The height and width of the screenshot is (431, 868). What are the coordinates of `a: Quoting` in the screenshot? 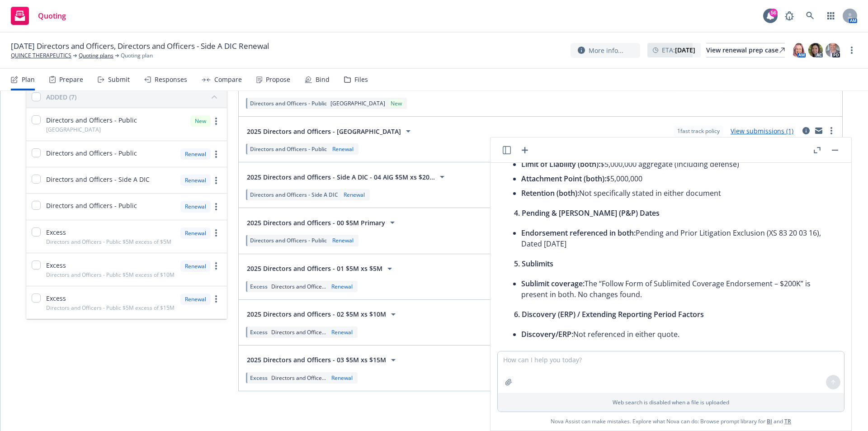 It's located at (39, 16).